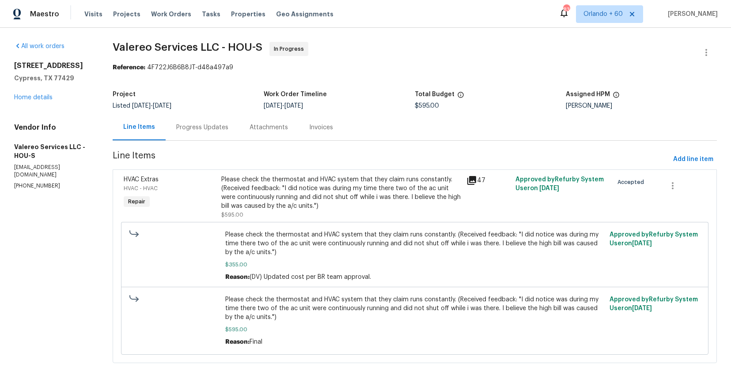 The image size is (731, 390). What do you see at coordinates (53, 78) in the screenshot?
I see `h5: Cypress, TX 77429` at bounding box center [53, 78].